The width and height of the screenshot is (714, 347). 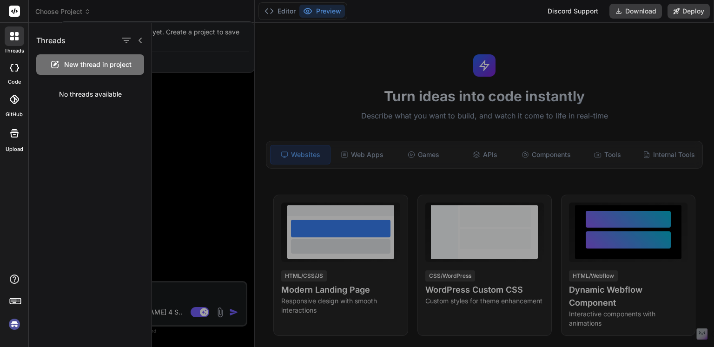 What do you see at coordinates (14, 149) in the screenshot?
I see `label: Upload` at bounding box center [14, 149].